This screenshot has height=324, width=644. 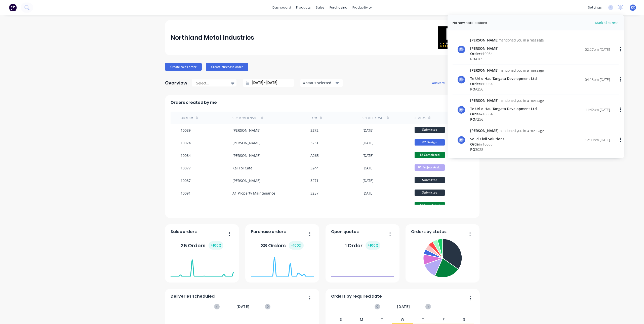 I want to click on span: 02 Design, so click(x=430, y=142).